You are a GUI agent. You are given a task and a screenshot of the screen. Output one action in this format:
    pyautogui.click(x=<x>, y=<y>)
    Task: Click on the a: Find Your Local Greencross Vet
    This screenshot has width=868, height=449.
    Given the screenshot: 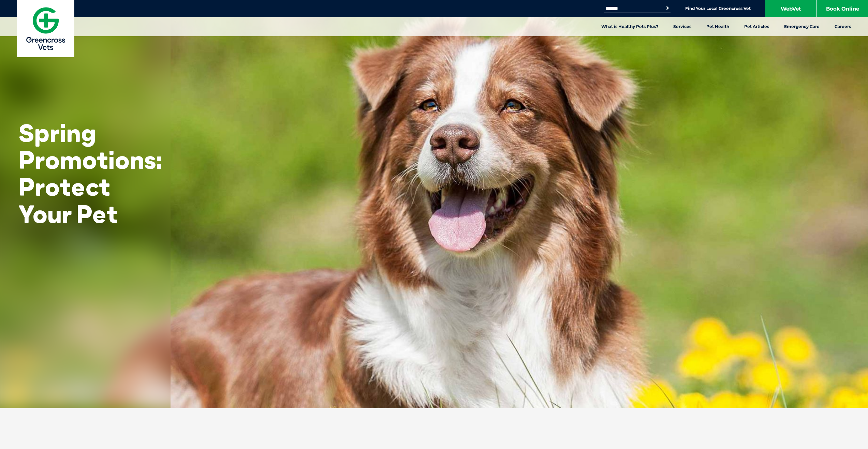 What is the action you would take?
    pyautogui.click(x=718, y=9)
    